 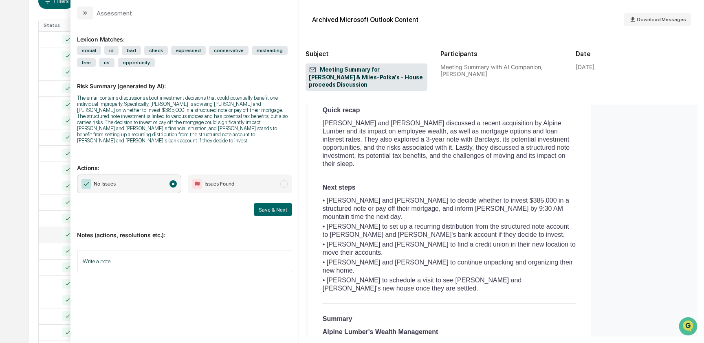 I want to click on div: The email contains discussions about investment decisions that could potentially benefit one indi..., so click(x=185, y=119).